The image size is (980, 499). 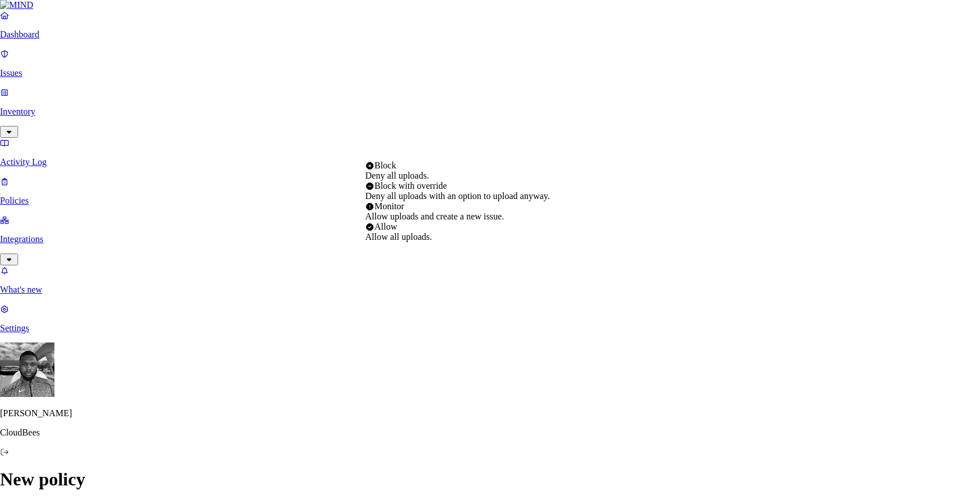 What do you see at coordinates (434, 216) in the screenshot?
I see `span: Allow uploads and create a new issue.` at bounding box center [434, 216].